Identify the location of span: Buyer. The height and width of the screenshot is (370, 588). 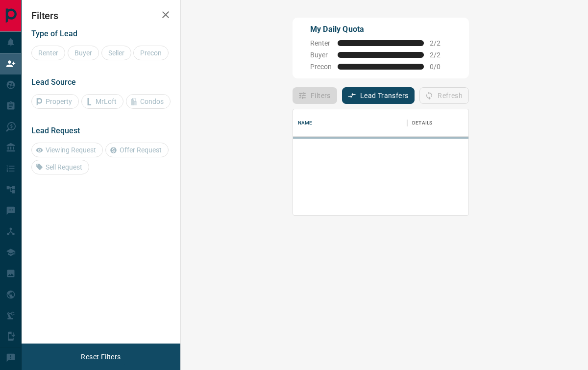
(321, 55).